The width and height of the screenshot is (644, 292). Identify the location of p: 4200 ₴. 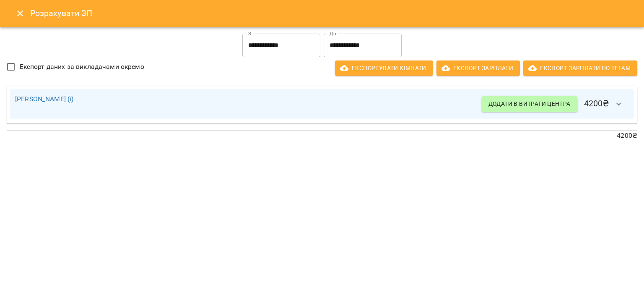
(322, 136).